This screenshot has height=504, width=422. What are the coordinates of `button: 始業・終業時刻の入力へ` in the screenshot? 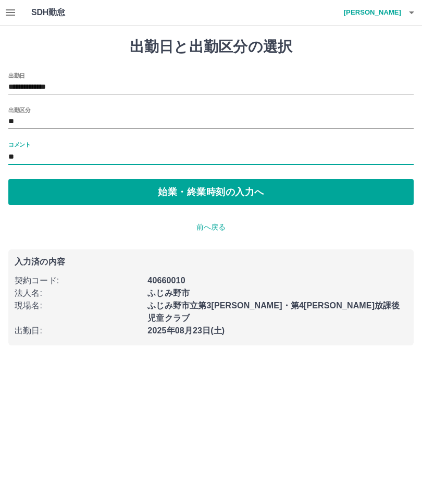 It's located at (211, 192).